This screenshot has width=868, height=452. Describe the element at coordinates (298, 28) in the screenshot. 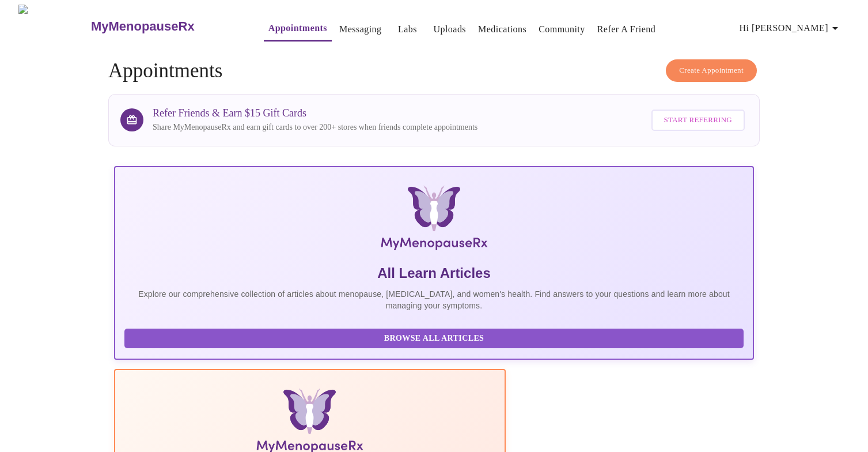

I see `a: Appointments` at that location.